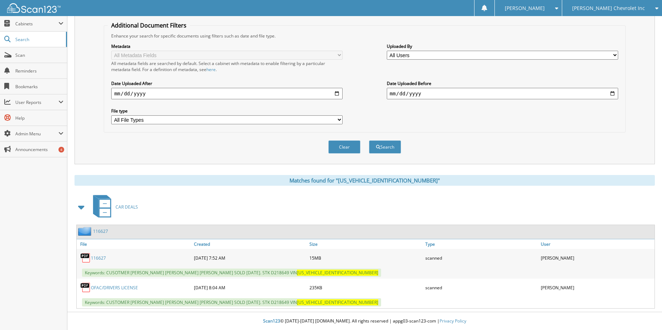  Describe the element at coordinates (227, 46) in the screenshot. I see `label: Metadata` at that location.